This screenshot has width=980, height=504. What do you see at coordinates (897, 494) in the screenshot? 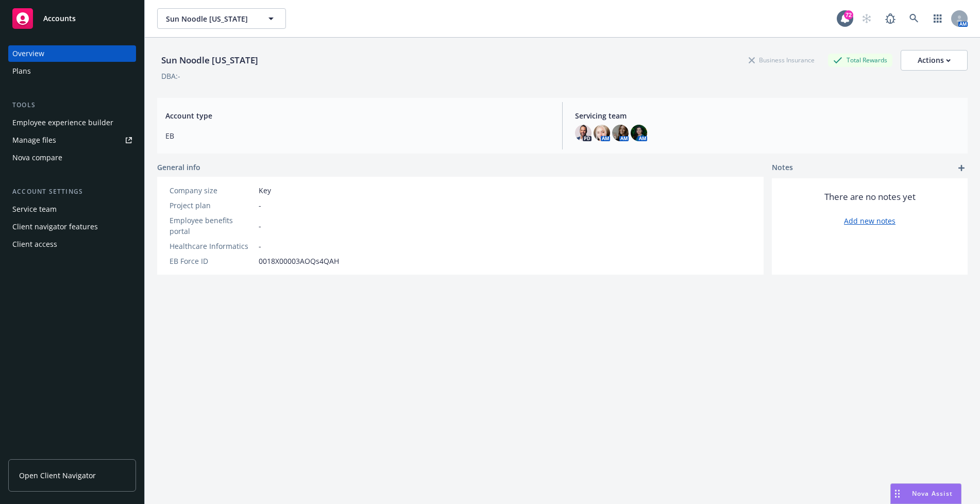
I see `div: Drag to move` at bounding box center [897, 494].